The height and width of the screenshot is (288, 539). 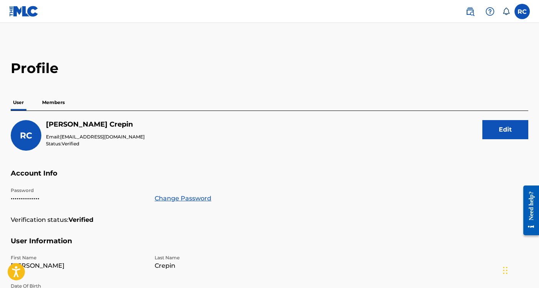 What do you see at coordinates (505, 271) in the screenshot?
I see `div: Drag` at bounding box center [505, 271].